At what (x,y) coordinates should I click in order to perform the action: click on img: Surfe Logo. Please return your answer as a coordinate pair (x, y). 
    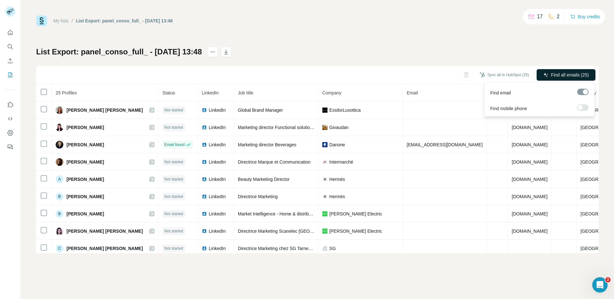
    Looking at the image, I should click on (42, 21).